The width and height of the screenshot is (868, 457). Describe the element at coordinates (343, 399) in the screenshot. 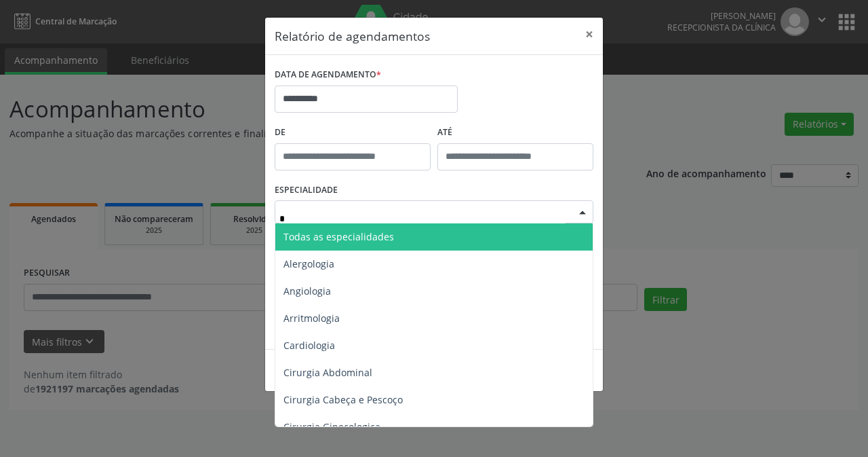

I see `span: Cirurgia Cabeça e Pescoço` at that location.